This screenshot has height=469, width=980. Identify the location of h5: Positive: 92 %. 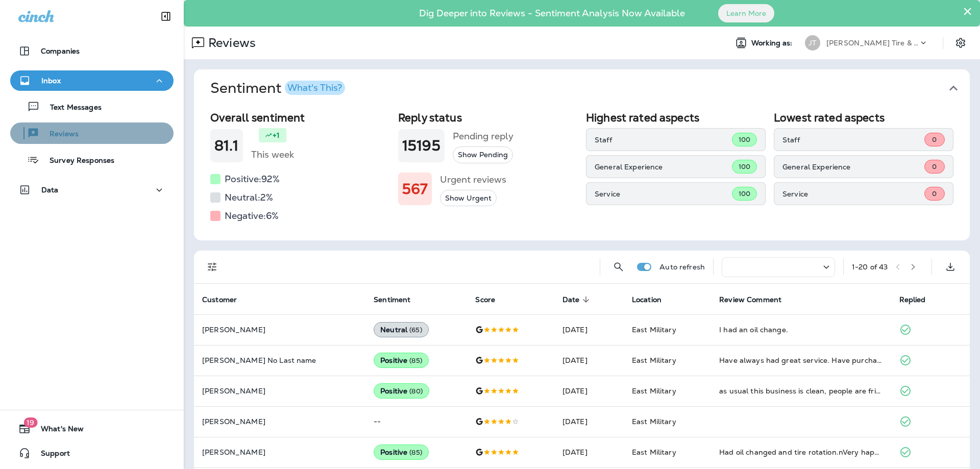
(252, 179).